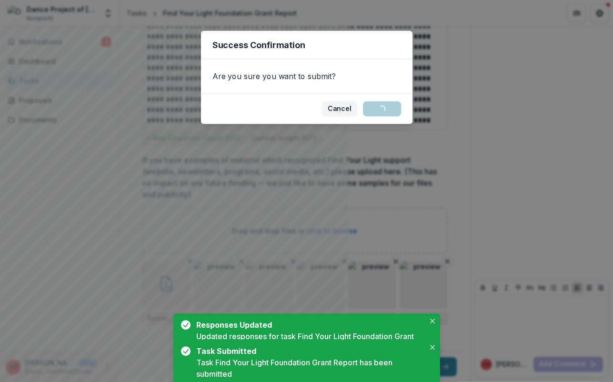  Describe the element at coordinates (306, 76) in the screenshot. I see `div: Are you sure you want to submit?` at that location.